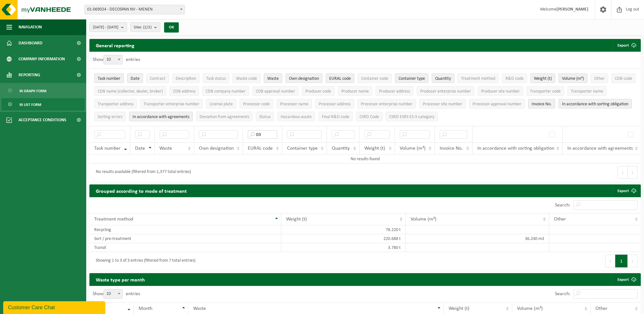  I want to click on span: Company information, so click(42, 59).